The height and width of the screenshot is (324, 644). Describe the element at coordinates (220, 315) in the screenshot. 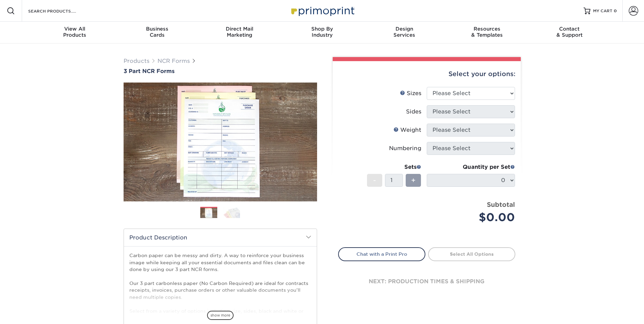

I see `span: show more` at that location.